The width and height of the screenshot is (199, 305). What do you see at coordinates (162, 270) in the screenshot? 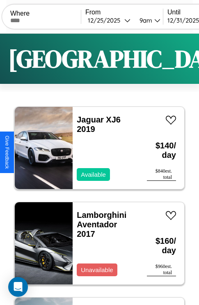
I see `div: $ 960 est. total` at bounding box center [162, 270].